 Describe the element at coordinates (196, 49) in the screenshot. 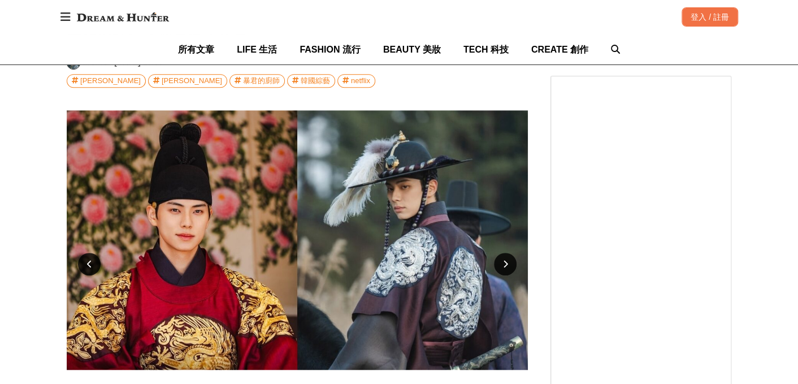

I see `a: 所有文章` at that location.